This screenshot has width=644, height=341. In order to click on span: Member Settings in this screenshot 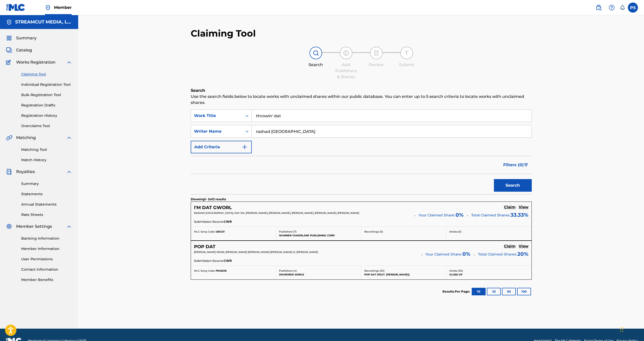, I will do `click(34, 226)`.